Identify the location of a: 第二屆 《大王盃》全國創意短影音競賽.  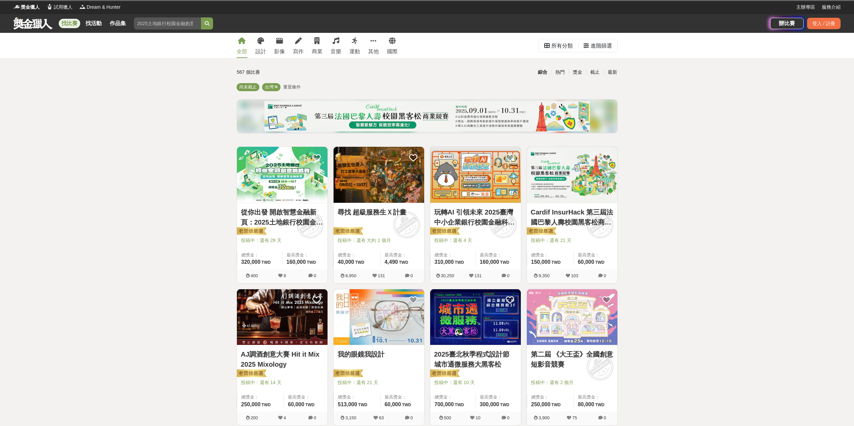
(572, 360).